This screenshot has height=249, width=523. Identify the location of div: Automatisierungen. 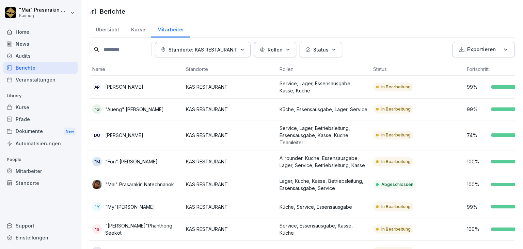
(41, 143).